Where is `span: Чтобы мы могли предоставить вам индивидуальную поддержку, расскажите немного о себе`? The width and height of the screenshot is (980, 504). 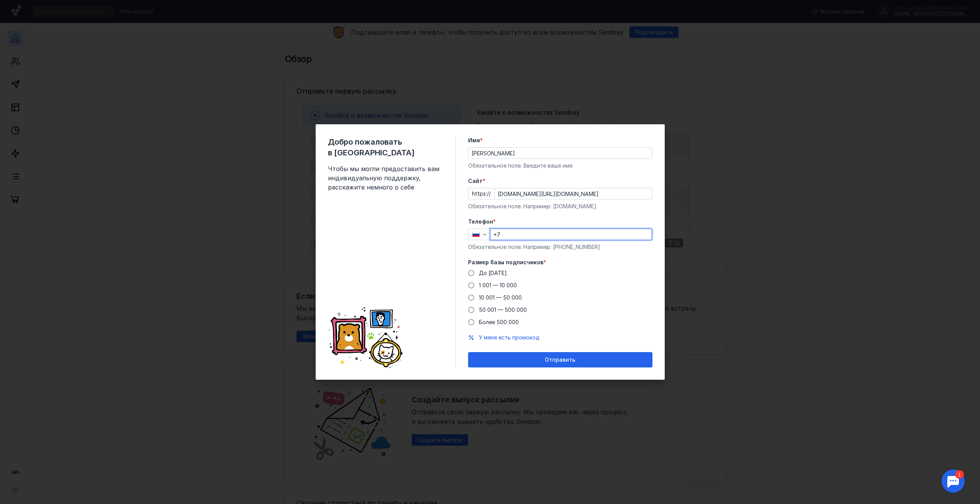 span: Чтобы мы могли предоставить вам индивидуальную поддержку, расскажите немного о себе is located at coordinates (386, 178).